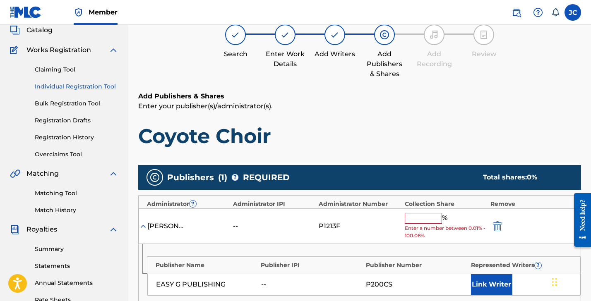 Image resolution: width=591 pixels, height=301 pixels. Describe the element at coordinates (311, 265) in the screenshot. I see `div: Publisher IPI` at that location.